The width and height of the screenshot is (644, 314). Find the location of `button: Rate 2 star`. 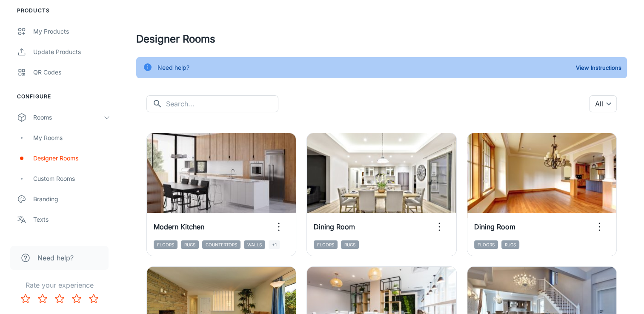

button: Rate 2 star is located at coordinates (43, 298).